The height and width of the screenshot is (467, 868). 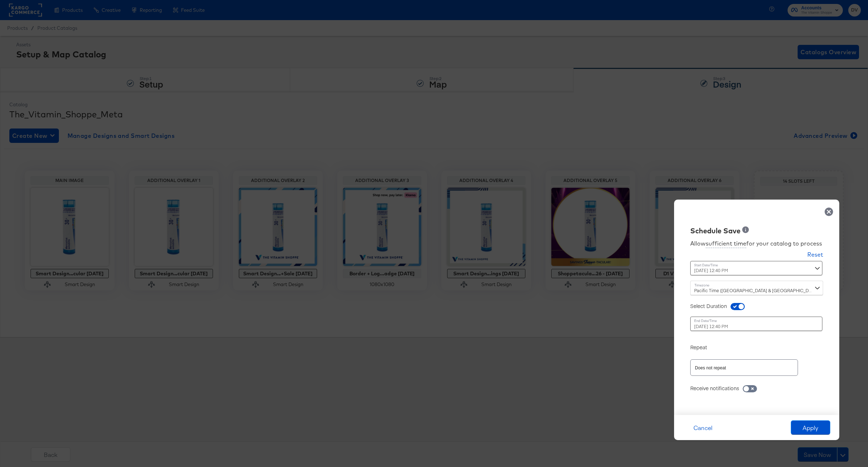 I want to click on button: Reset, so click(x=815, y=256).